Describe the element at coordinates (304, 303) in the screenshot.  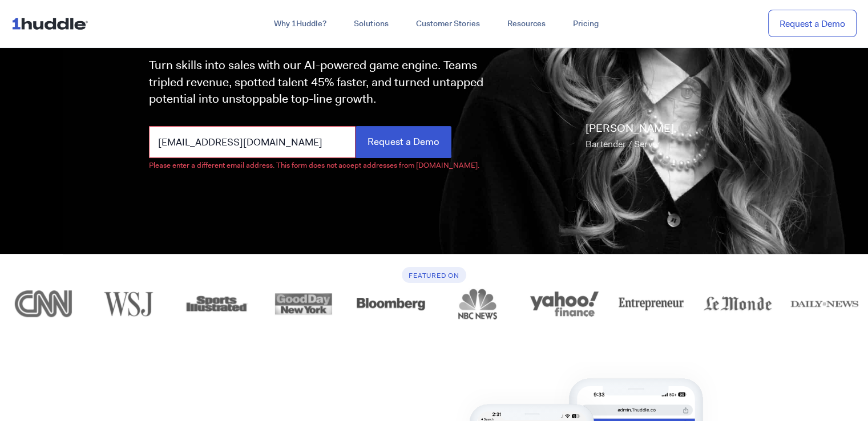
I see `img: logo_goodday` at that location.